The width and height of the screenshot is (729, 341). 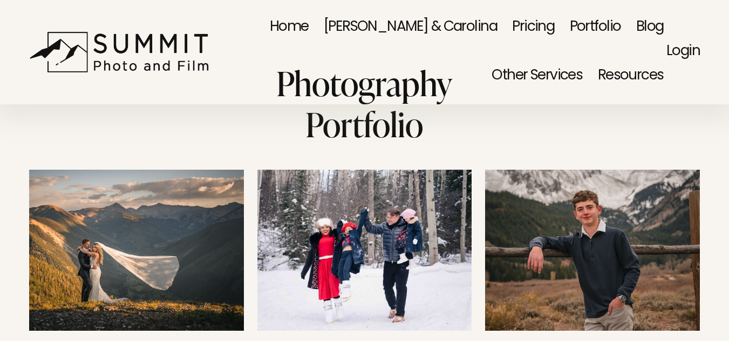 What do you see at coordinates (684, 52) in the screenshot?
I see `a: Login` at bounding box center [684, 52].